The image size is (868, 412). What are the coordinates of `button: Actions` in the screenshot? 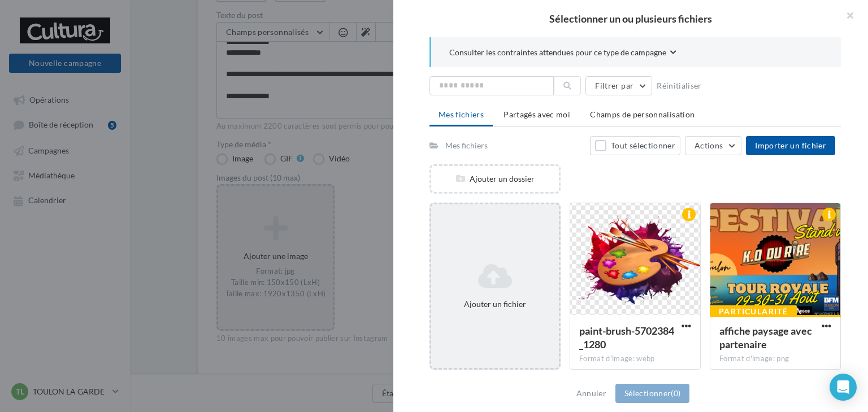 It's located at (713, 145).